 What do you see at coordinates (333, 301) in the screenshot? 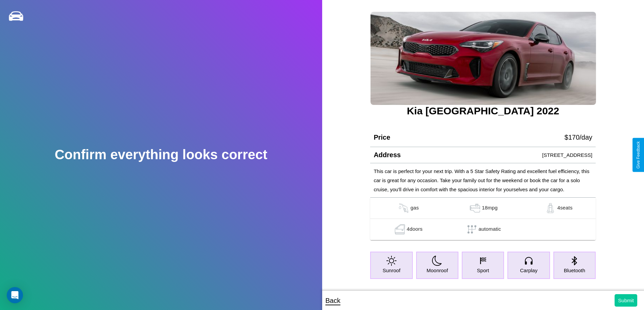
I see `p: Back` at bounding box center [333, 301].